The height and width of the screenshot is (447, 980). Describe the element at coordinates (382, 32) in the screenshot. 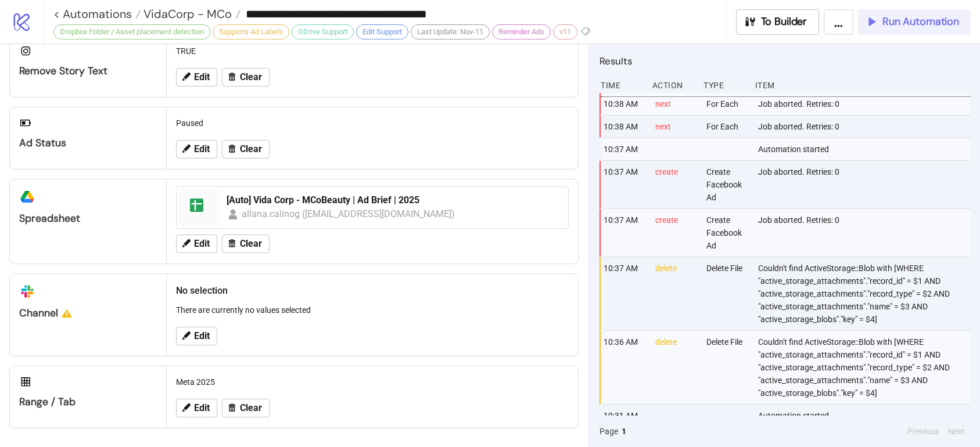

I see `div: Edit Support` at that location.